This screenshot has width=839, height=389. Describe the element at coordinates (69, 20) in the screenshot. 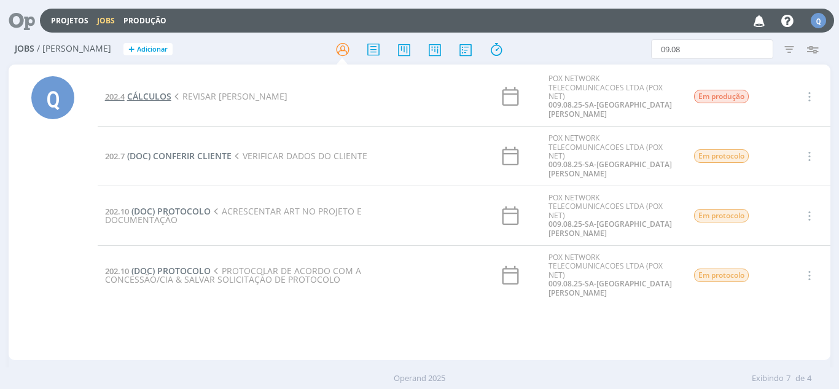

I see `a: Projetos` at that location.